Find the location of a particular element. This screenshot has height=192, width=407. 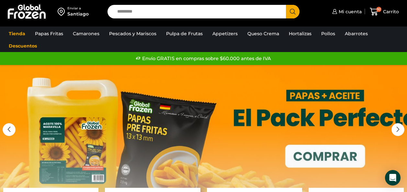

span: 92 is located at coordinates (379, 9).